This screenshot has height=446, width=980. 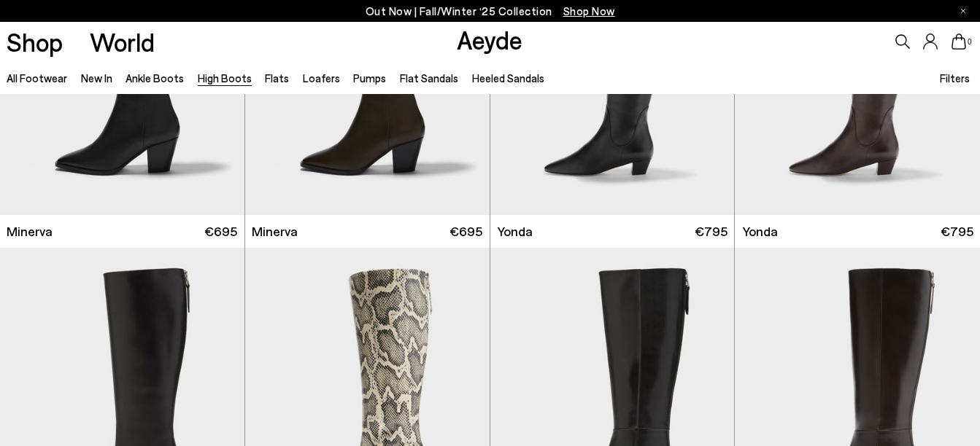 What do you see at coordinates (954, 78) in the screenshot?
I see `span: Filters` at bounding box center [954, 78].